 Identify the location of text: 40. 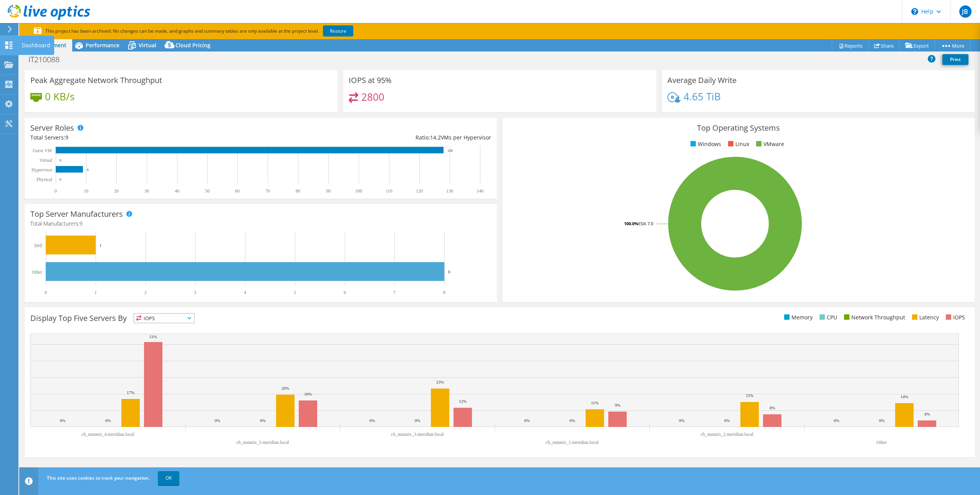
(177, 191).